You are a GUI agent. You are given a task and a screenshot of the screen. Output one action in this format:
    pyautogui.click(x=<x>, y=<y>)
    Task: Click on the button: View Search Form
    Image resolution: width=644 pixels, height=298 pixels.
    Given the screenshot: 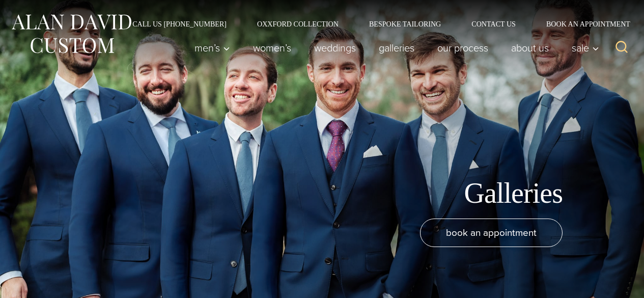 What is the action you would take?
    pyautogui.click(x=622, y=48)
    